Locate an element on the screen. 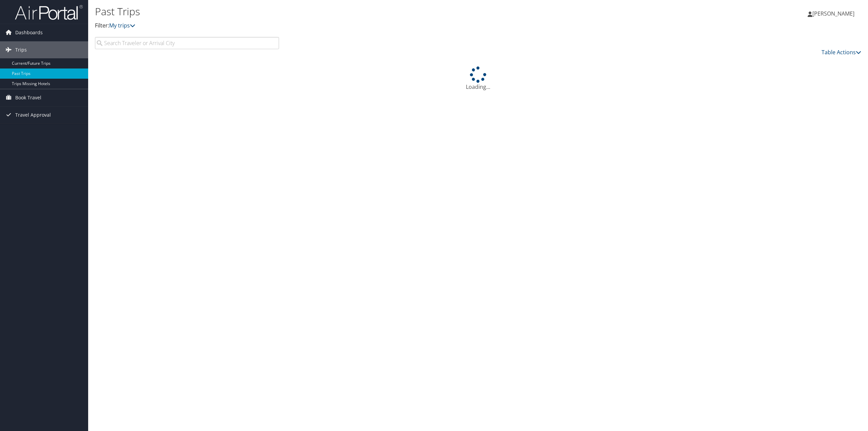 The width and height of the screenshot is (868, 431). span: Dashboards is located at coordinates (29, 33).